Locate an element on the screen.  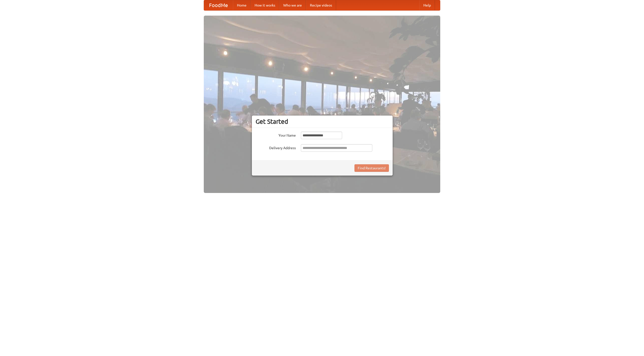
h3: Get Started is located at coordinates (322, 122).